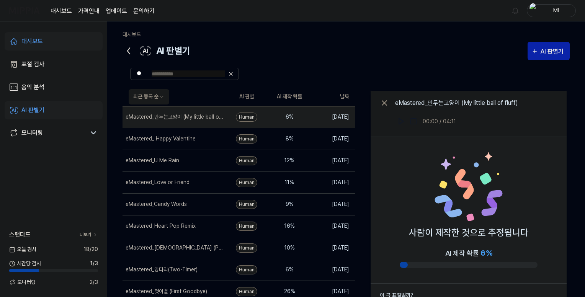 This screenshot has width=585, height=297. I want to click on a: AI 판별기, so click(54, 110).